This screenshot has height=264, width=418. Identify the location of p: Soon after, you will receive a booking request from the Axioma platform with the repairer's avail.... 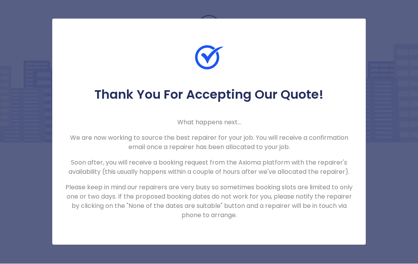
(209, 167).